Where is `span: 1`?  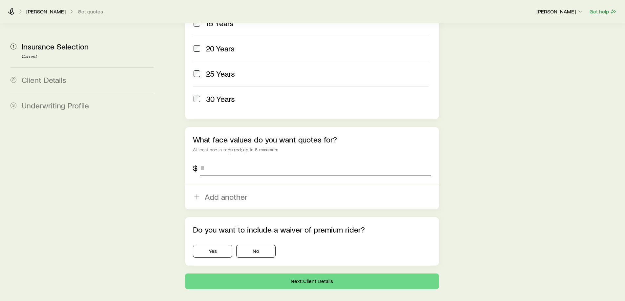
span: 1 is located at coordinates (13, 47).